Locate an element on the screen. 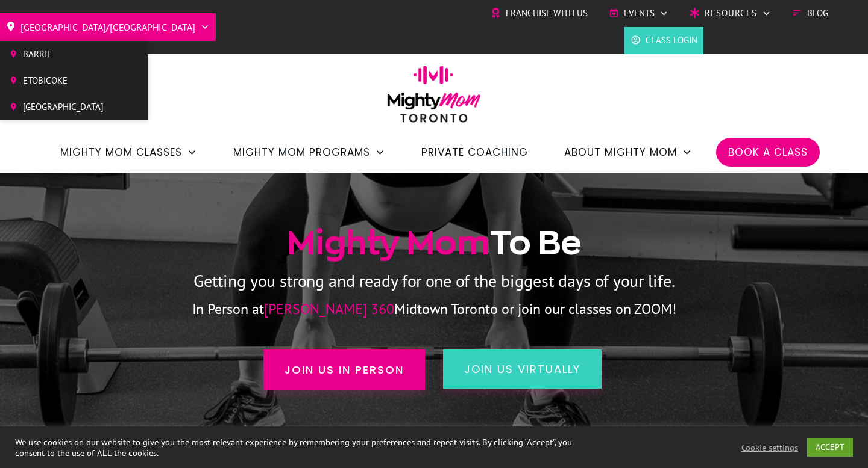 The width and height of the screenshot is (868, 468). a: Franchise with Us is located at coordinates (539, 13).